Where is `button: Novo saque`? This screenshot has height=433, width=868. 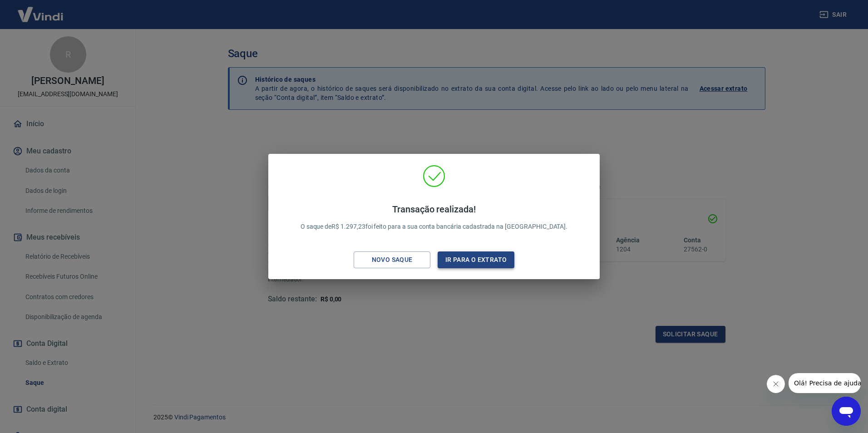
button: Novo saque is located at coordinates (392, 259).